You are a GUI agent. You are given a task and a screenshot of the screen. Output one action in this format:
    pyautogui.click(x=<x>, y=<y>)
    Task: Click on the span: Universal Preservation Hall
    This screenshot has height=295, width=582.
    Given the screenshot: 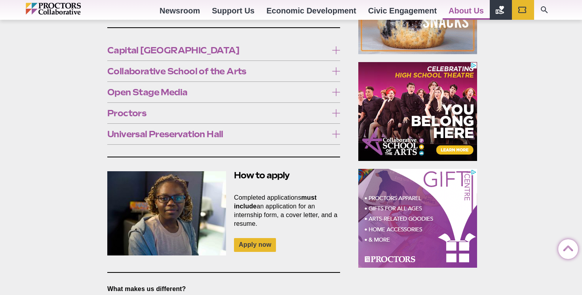 What is the action you would take?
    pyautogui.click(x=217, y=134)
    